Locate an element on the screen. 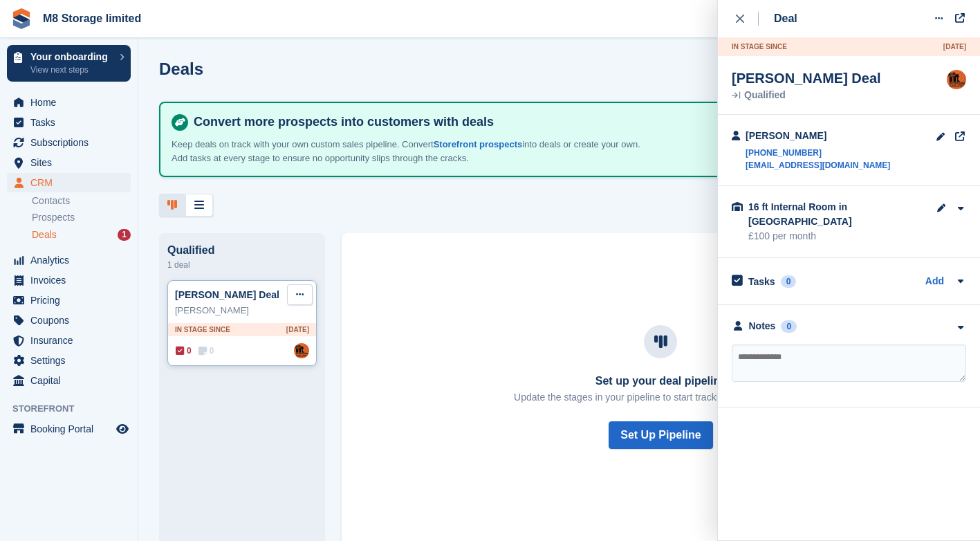 This screenshot has width=980, height=541. span: Prospects is located at coordinates (53, 217).